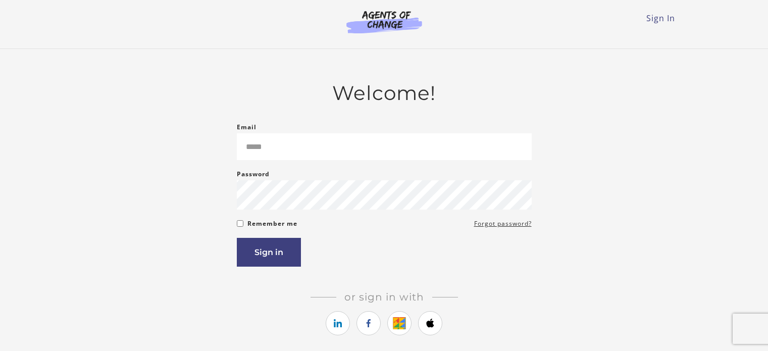  What do you see at coordinates (503, 224) in the screenshot?
I see `a: Forgot password?` at bounding box center [503, 224].